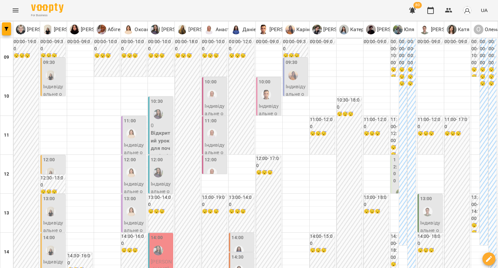  I want to click on a: К Каріна, so click(299, 30).